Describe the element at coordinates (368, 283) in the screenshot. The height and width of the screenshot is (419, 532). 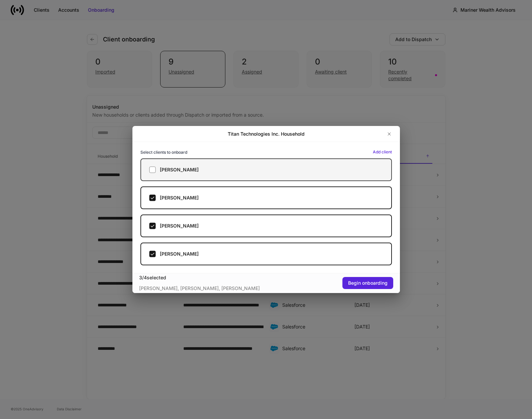
I see `div: Begin onboarding` at that location.